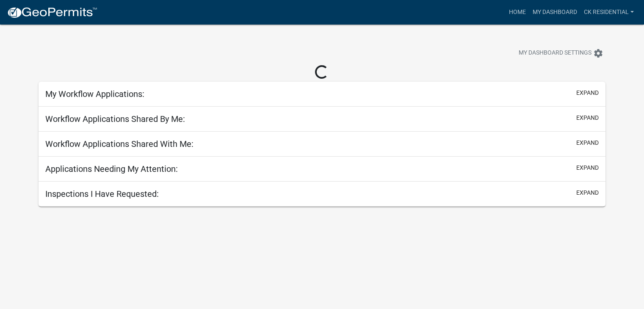 The height and width of the screenshot is (309, 644). I want to click on i: settings, so click(598, 53).